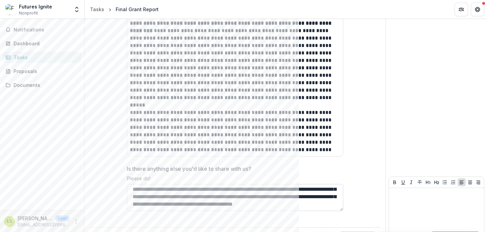  Describe the element at coordinates (42, 71) in the screenshot. I see `a: Proposals` at that location.